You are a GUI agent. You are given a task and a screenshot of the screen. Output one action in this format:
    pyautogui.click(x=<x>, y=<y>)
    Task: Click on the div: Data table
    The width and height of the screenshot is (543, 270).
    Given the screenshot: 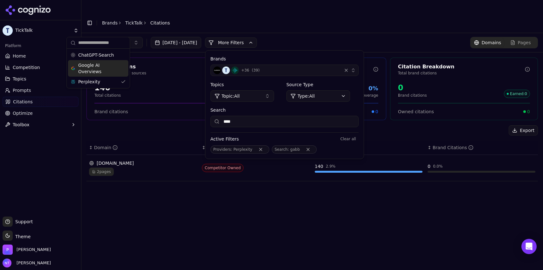 What is the action you would take?
    pyautogui.click(x=312, y=161)
    